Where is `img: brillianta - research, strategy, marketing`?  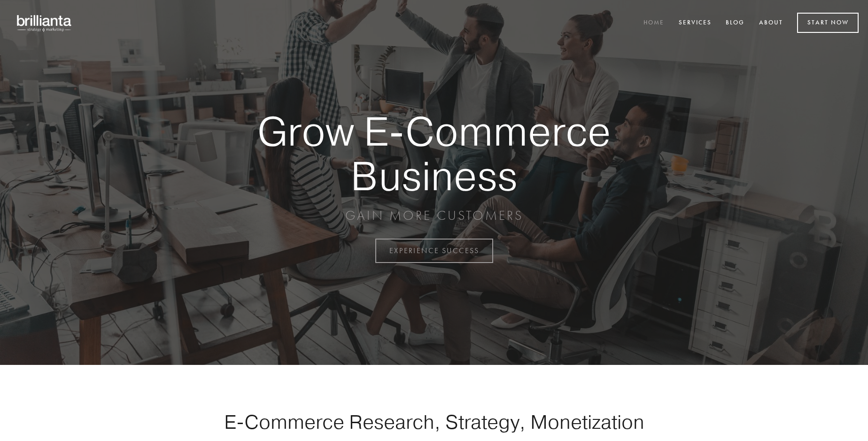 img: brillianta - research, strategy, marketing is located at coordinates (45, 23).